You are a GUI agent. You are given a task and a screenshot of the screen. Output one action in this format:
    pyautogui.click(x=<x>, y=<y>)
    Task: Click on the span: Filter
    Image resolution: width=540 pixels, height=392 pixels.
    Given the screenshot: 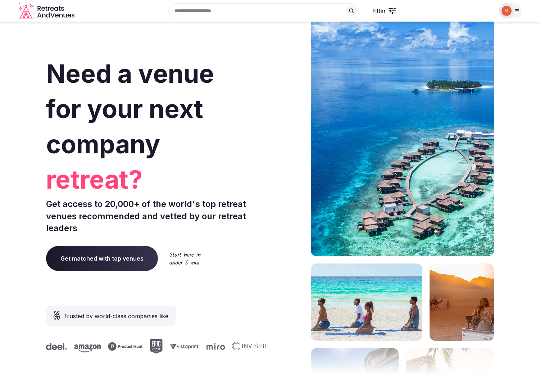 What is the action you would take?
    pyautogui.click(x=379, y=11)
    